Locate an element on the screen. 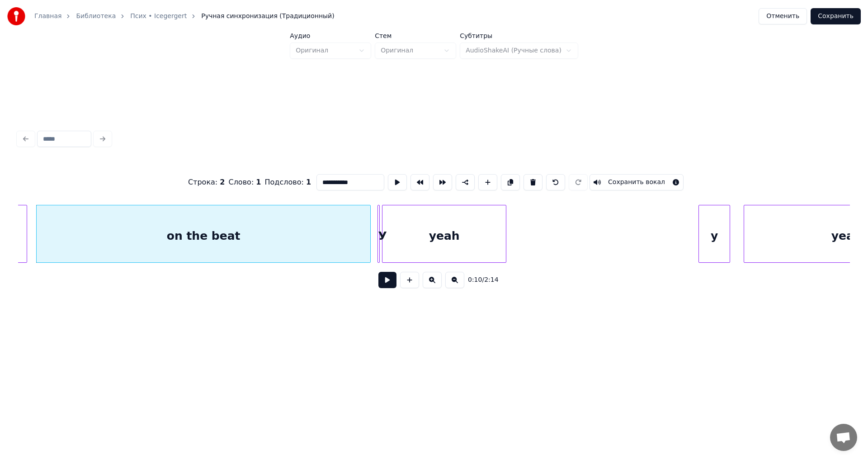  button: Отменить is located at coordinates (782, 16).